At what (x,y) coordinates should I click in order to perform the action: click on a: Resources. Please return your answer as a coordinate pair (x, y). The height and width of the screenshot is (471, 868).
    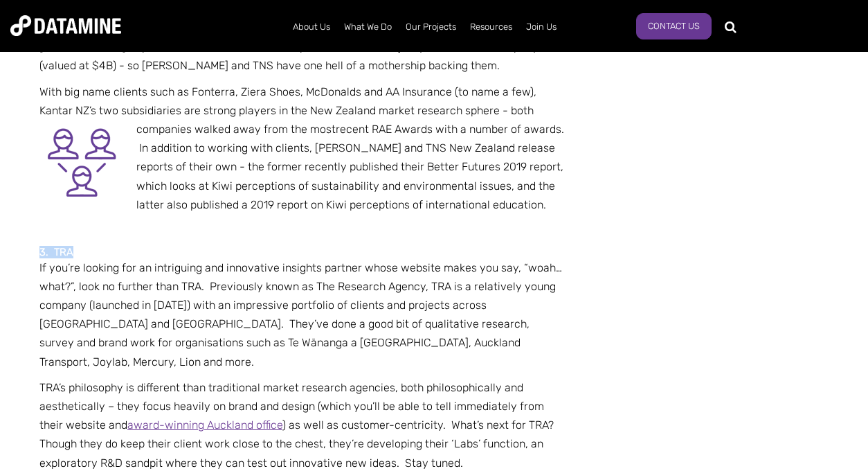
    Looking at the image, I should click on (491, 27).